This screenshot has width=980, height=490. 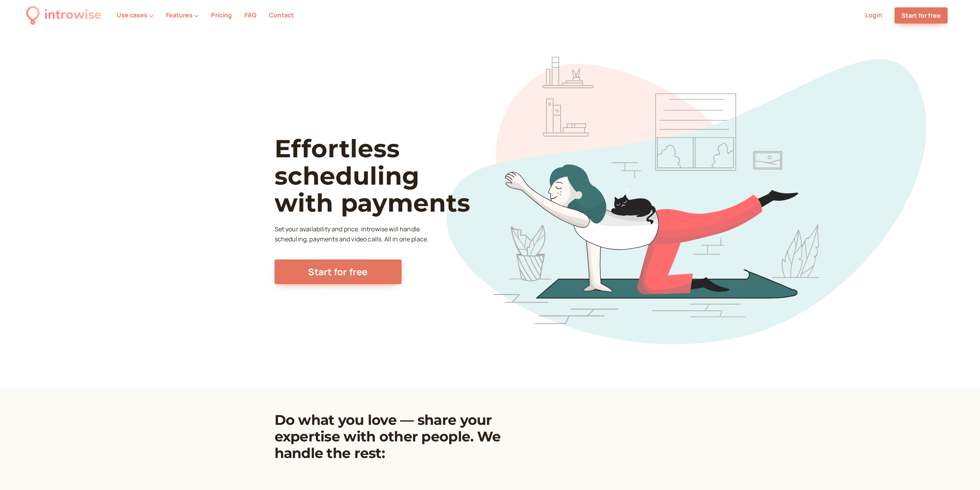 I want to click on h1: Effortless scheduling with payments, so click(x=386, y=176).